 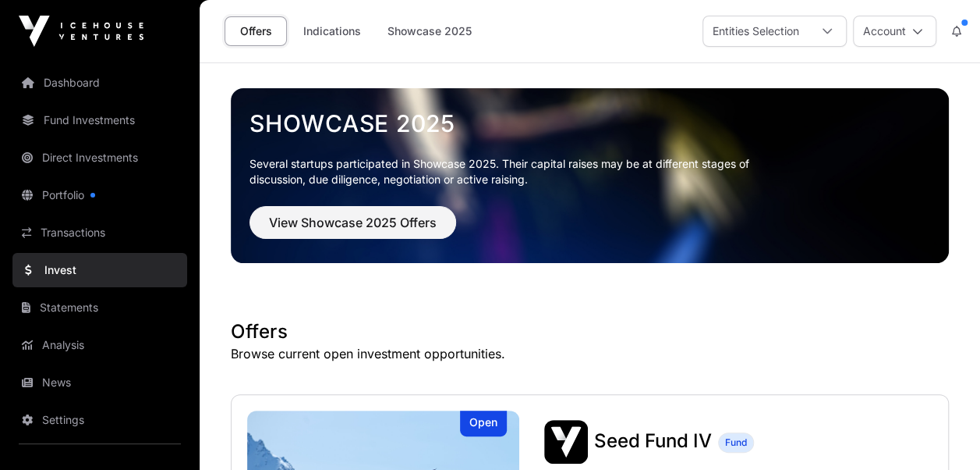 What do you see at coordinates (352, 222) in the screenshot?
I see `button: View Showcase 2025 Offers` at bounding box center [352, 222].